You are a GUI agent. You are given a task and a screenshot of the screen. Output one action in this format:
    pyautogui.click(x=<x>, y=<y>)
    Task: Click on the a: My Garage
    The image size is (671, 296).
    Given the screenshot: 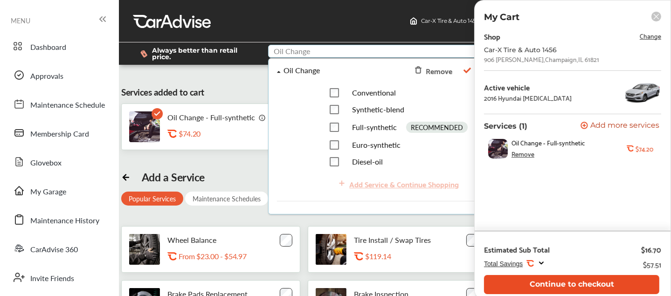 What is the action you would take?
    pyautogui.click(x=59, y=191)
    